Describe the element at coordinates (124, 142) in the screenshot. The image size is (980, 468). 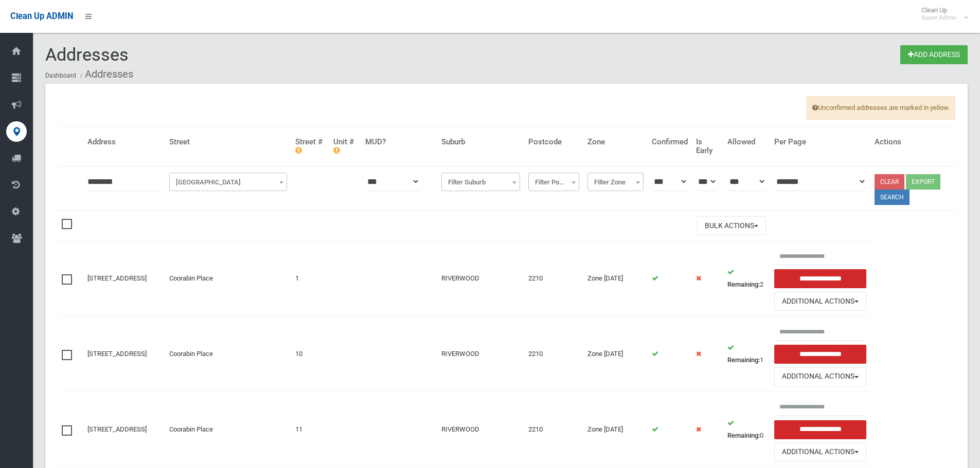
I see `h4: Address` at that location.